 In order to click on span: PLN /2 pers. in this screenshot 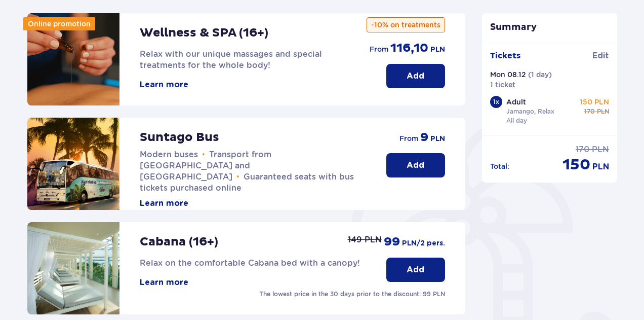, I will do `click(423, 243)`.